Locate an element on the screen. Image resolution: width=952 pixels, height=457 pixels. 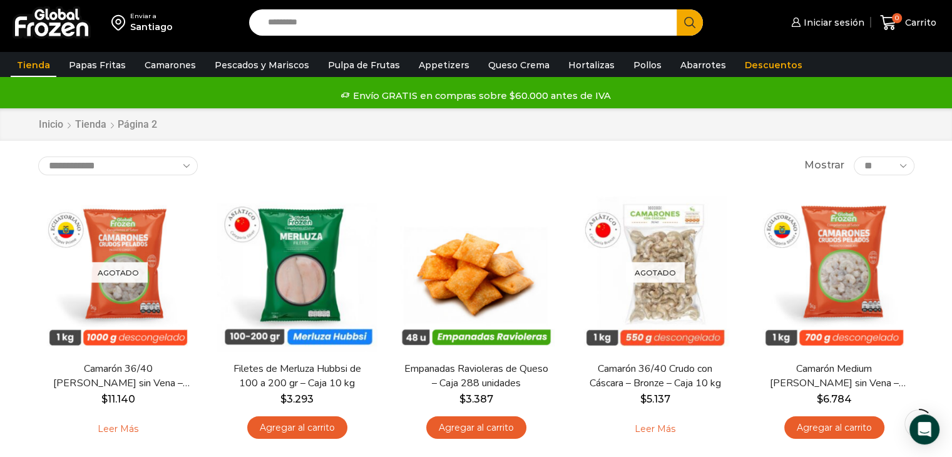
a: Leé más sobre “Camarón 36/40 Crudo Pelado sin Vena - Super Prime - Caja 10 kg” is located at coordinates (118, 429).